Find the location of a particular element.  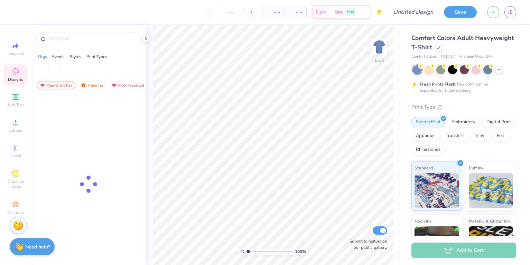

span: Comfort Colors Adult Heavyweight T-Shirt is located at coordinates (463, 43).